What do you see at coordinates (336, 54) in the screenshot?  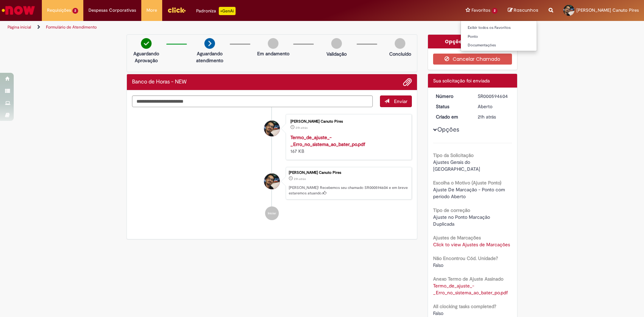 I see `p: Validação` at bounding box center [336, 54].